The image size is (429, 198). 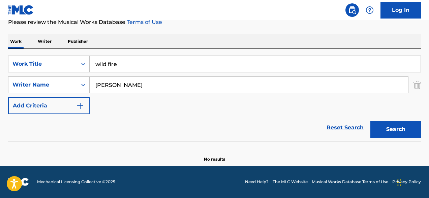 I want to click on form: Search Form, so click(x=214, y=98).